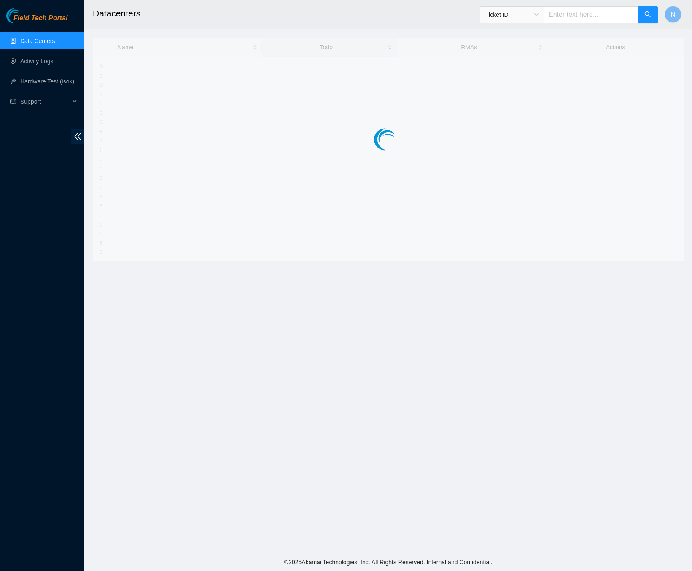  What do you see at coordinates (37, 61) in the screenshot?
I see `a: Activity Logs` at bounding box center [37, 61].